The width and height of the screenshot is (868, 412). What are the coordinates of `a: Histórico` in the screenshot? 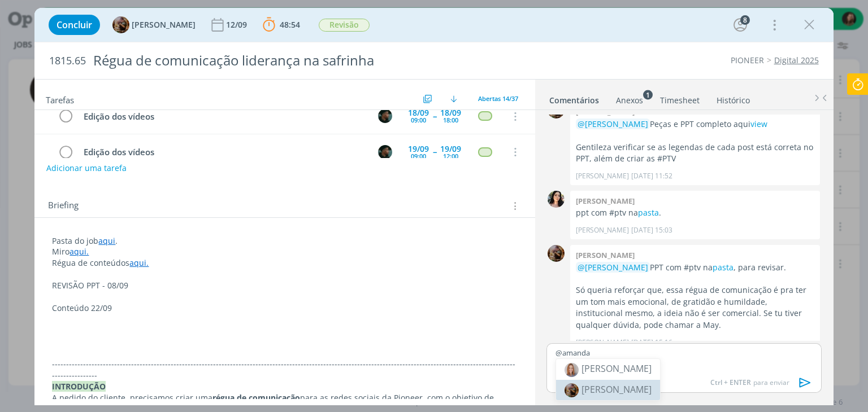 It's located at (733, 98).